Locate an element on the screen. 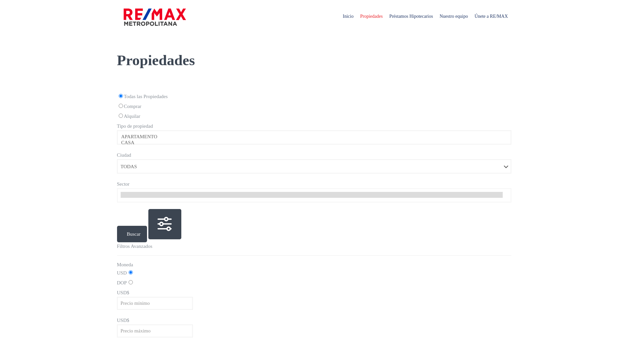 The height and width of the screenshot is (342, 628). input: Todas las Propiedades is located at coordinates (121, 96).